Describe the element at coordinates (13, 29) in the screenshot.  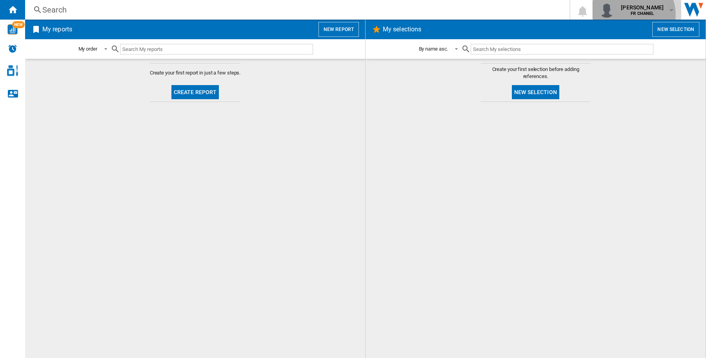
I see `img: wise-card.svg` at that location.